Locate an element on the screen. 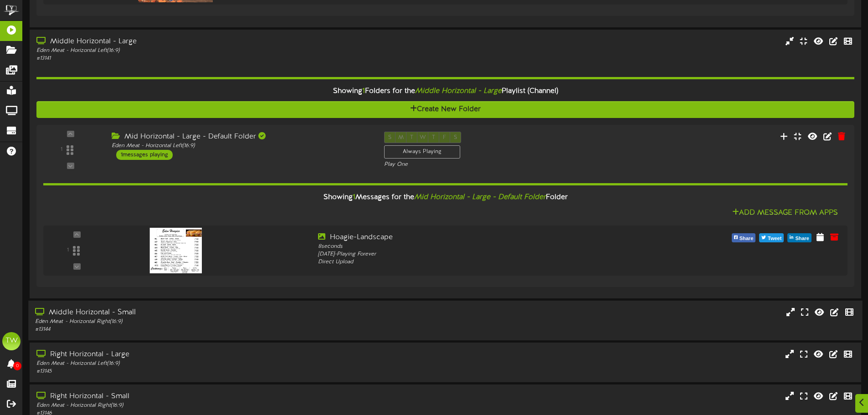  i: Mid Horizontal - Large - Default Folder is located at coordinates (480, 197).